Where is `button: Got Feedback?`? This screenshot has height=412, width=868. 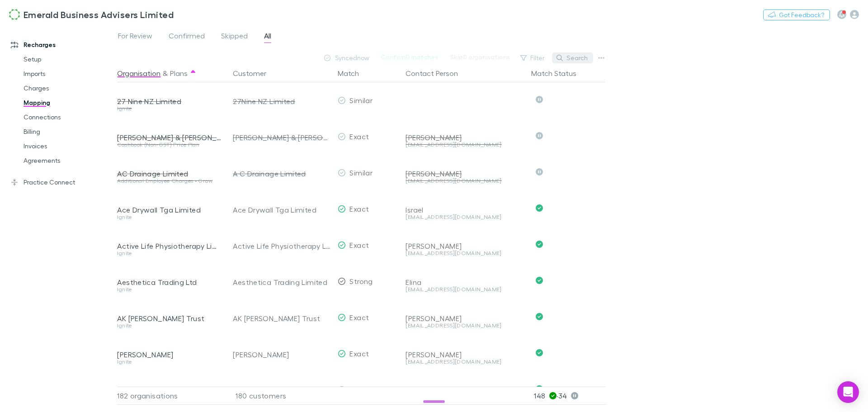
button: Got Feedback? is located at coordinates (797, 15).